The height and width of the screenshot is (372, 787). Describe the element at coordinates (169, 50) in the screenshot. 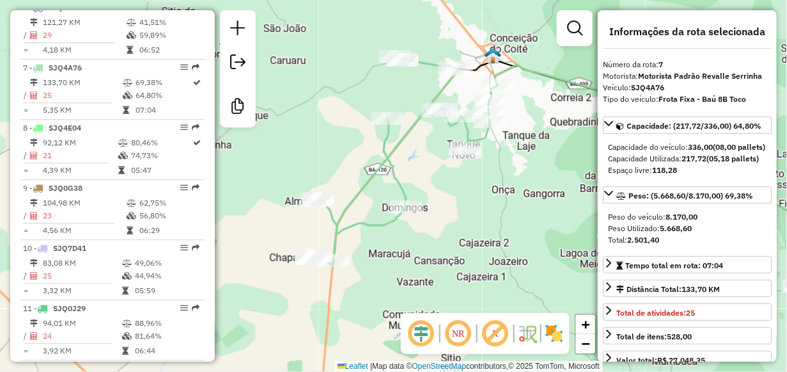

I see `td: 06:52` at that location.